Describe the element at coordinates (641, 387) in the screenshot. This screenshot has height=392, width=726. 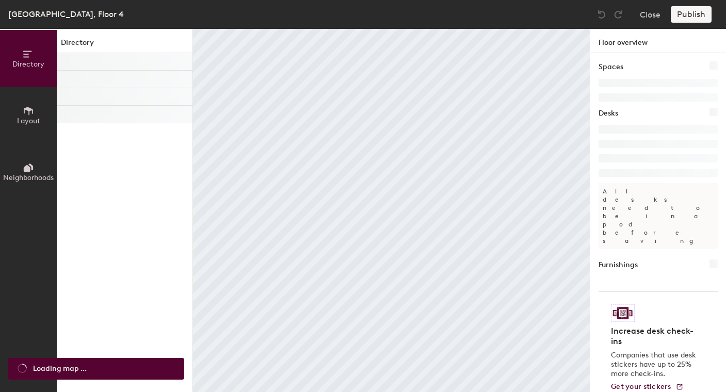
I see `span: Get your stickers` at that location.